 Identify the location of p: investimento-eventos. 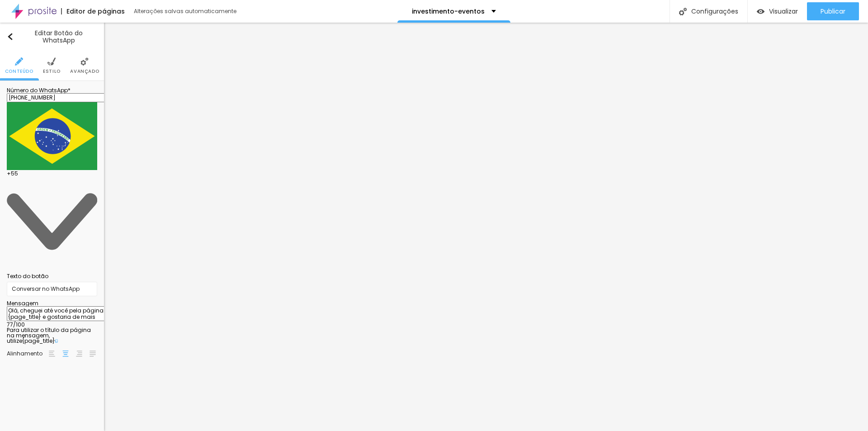
(448, 11).